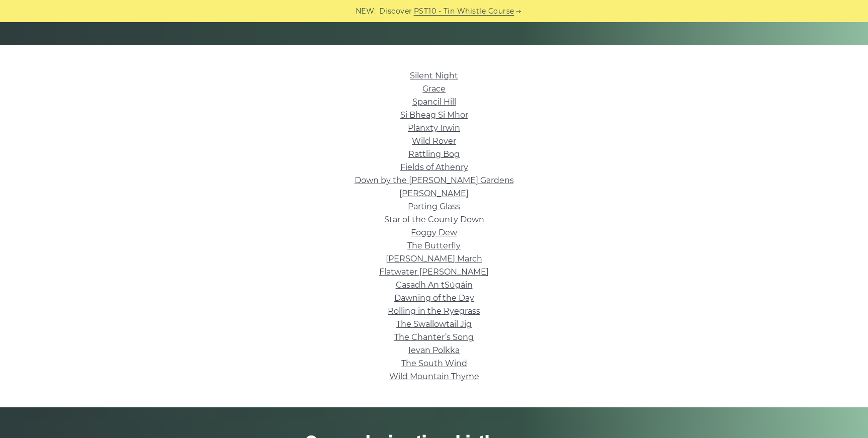 This screenshot has width=868, height=438. What do you see at coordinates (434, 311) in the screenshot?
I see `a: Rolling in the Ryegrass` at bounding box center [434, 311].